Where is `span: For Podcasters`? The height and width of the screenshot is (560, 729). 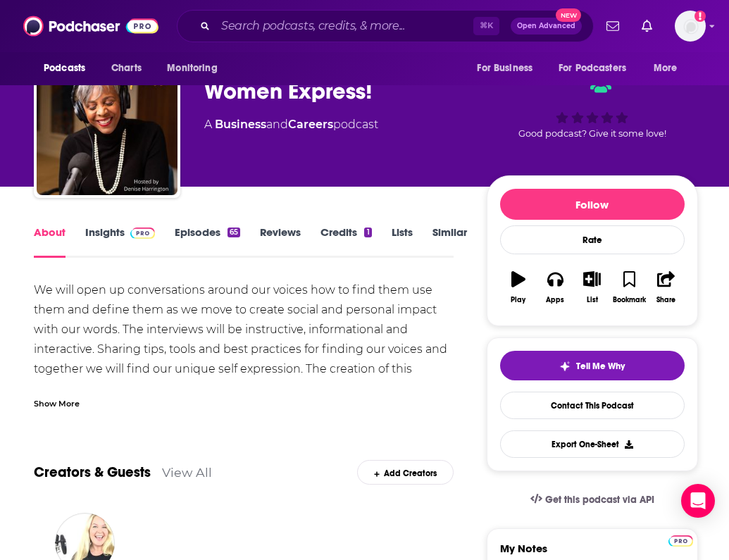 span: For Podcasters is located at coordinates (592, 68).